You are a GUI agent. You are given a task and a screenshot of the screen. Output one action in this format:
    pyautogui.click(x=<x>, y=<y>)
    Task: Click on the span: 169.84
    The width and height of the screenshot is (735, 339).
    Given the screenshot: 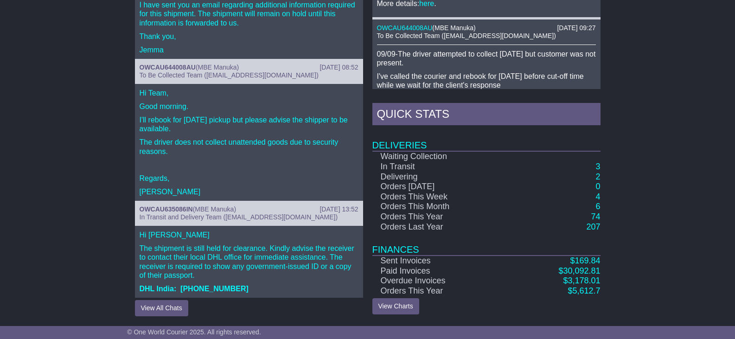 What is the action you would take?
    pyautogui.click(x=587, y=261)
    